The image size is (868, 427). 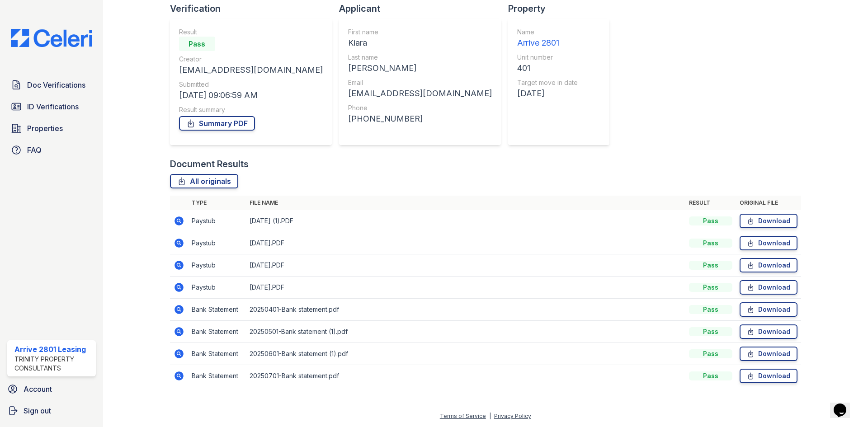 What do you see at coordinates (51, 128) in the screenshot?
I see `a: Properties` at bounding box center [51, 128].